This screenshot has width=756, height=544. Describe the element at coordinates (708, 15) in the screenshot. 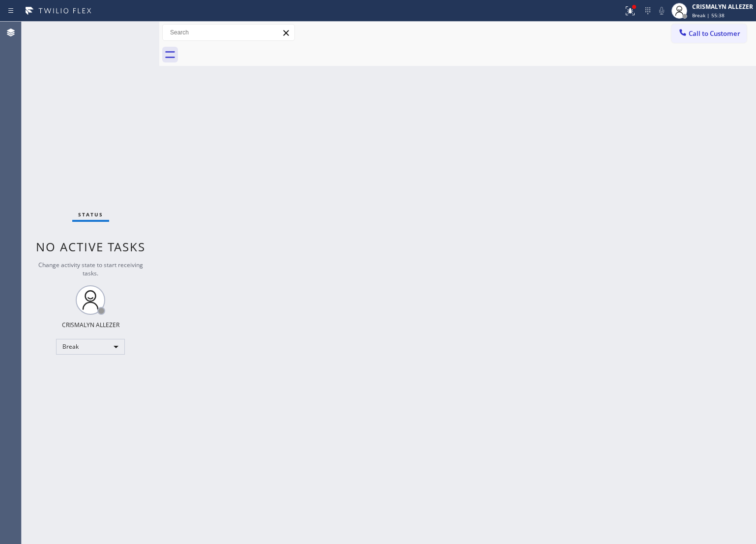

I see `span: Break | 55:38` at that location.